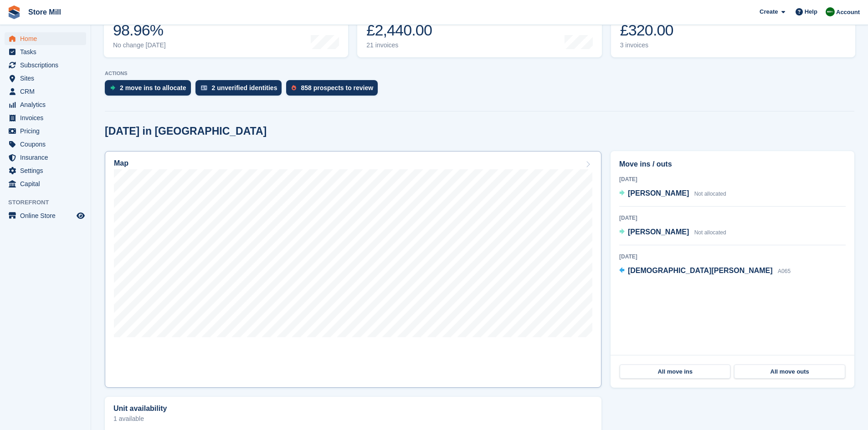 The height and width of the screenshot is (430, 868). Describe the element at coordinates (48, 65) in the screenshot. I see `span: Subscriptions` at that location.